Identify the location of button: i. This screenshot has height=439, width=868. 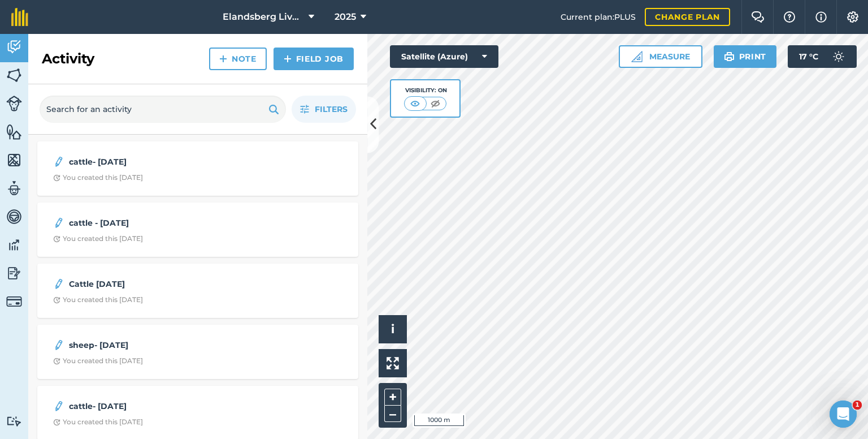
(393, 329).